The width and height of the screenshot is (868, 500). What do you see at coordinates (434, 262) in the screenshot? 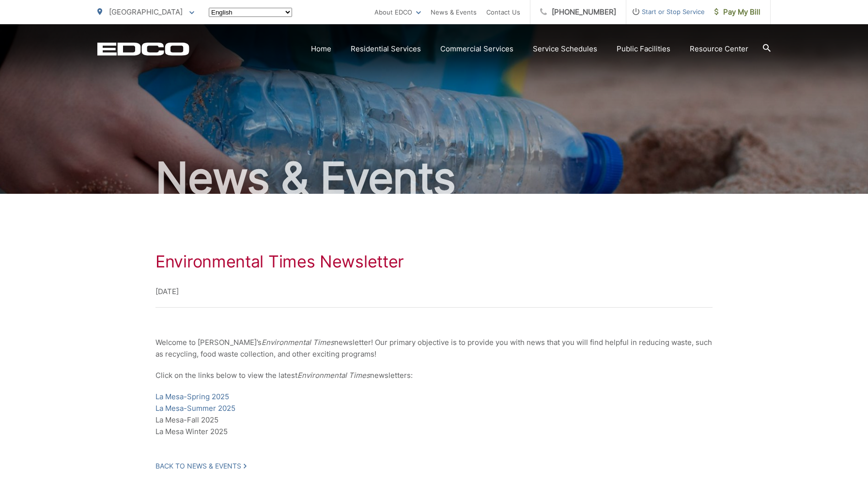
I see `h1: Environmental Times Newsletter` at bounding box center [434, 262].